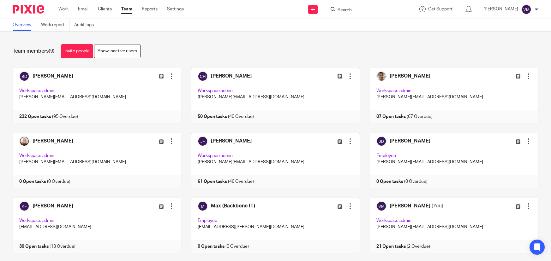 Image resolution: width=551 pixels, height=261 pixels. I want to click on a: Audit logs, so click(86, 25).